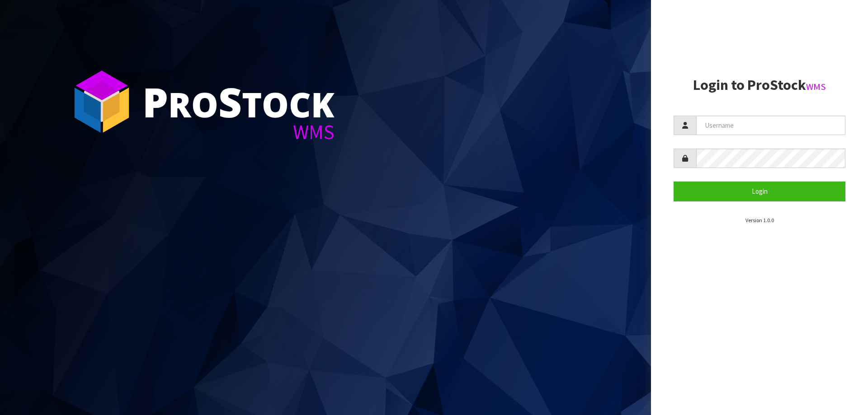  What do you see at coordinates (759, 191) in the screenshot?
I see `button: Login` at bounding box center [759, 191].